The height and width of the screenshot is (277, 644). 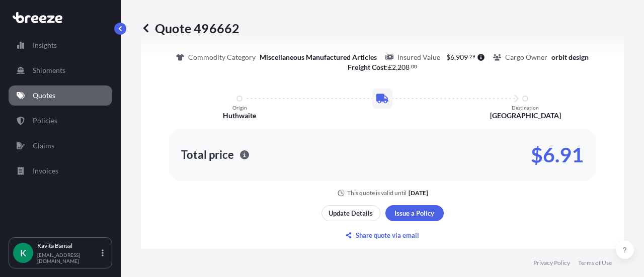 I want to click on p: Cargo Owner, so click(x=526, y=58).